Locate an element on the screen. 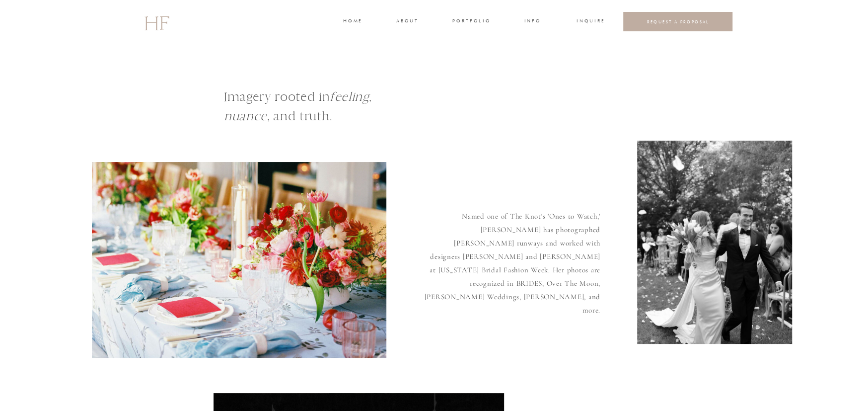 The width and height of the screenshot is (868, 411). h3: about is located at coordinates (407, 22).